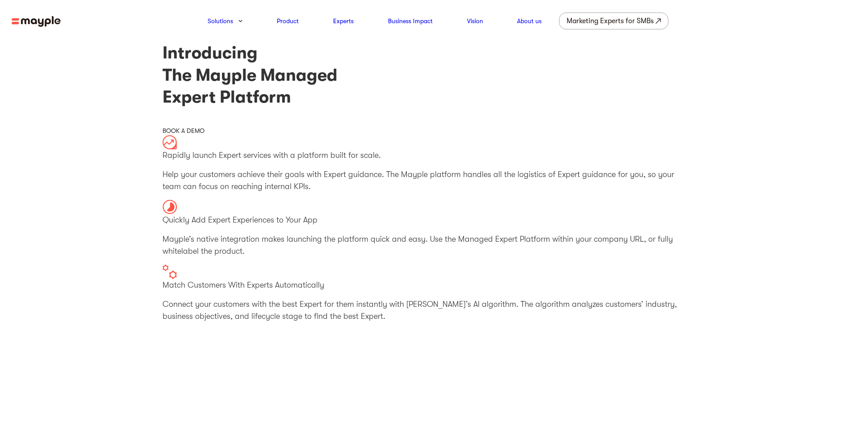 The height and width of the screenshot is (433, 847). Describe the element at coordinates (287, 21) in the screenshot. I see `a: Product` at that location.